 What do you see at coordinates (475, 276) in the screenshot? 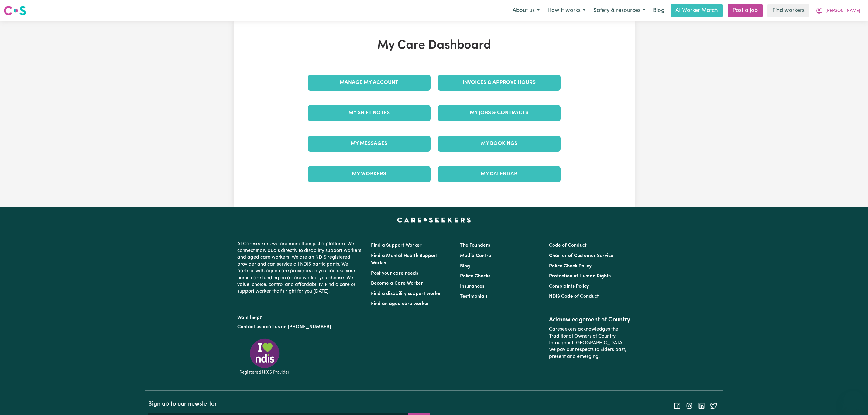
I see `a: Police Checks` at bounding box center [475, 276].